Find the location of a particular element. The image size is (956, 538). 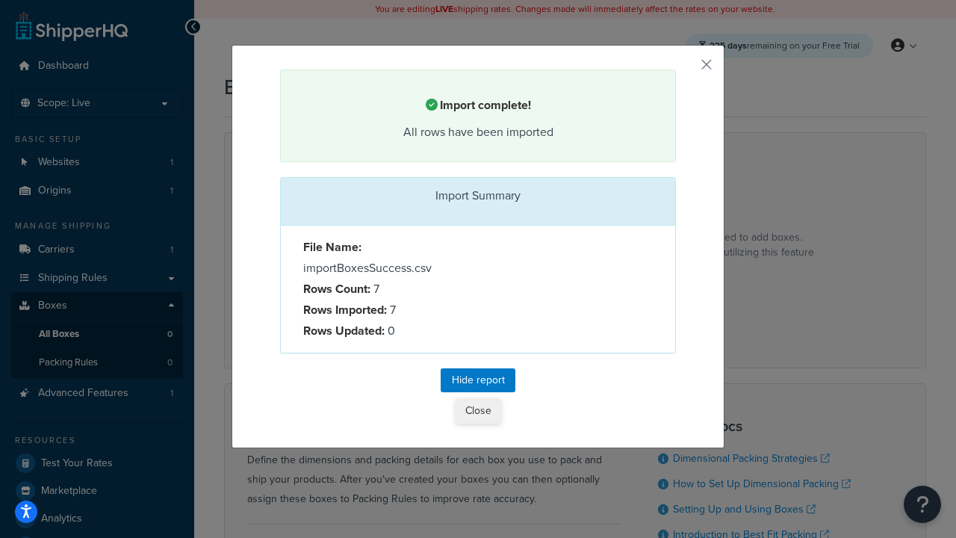

h4: Import complete! is located at coordinates (478, 105).